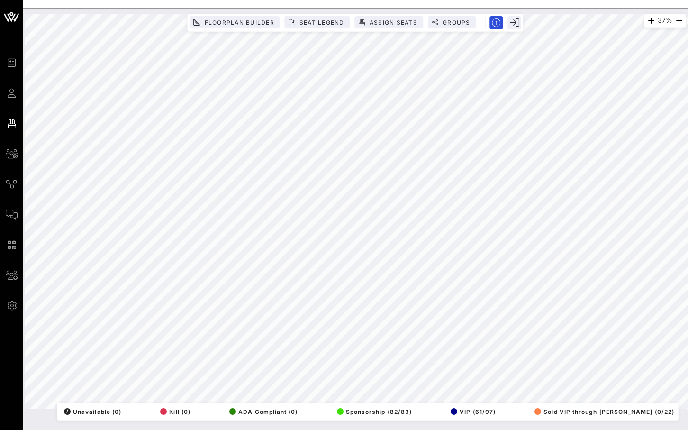  I want to click on button: Kill (0), so click(174, 411).